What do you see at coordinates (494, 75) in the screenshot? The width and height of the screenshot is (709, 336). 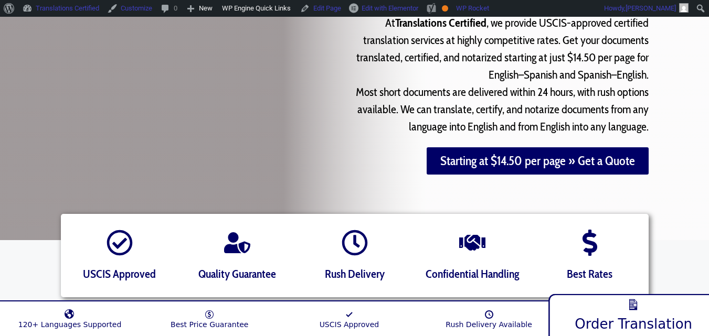 I see `p: At , we provide USCIS-approved certified translation services at highly competitive rates. Get yo...` at bounding box center [494, 75].